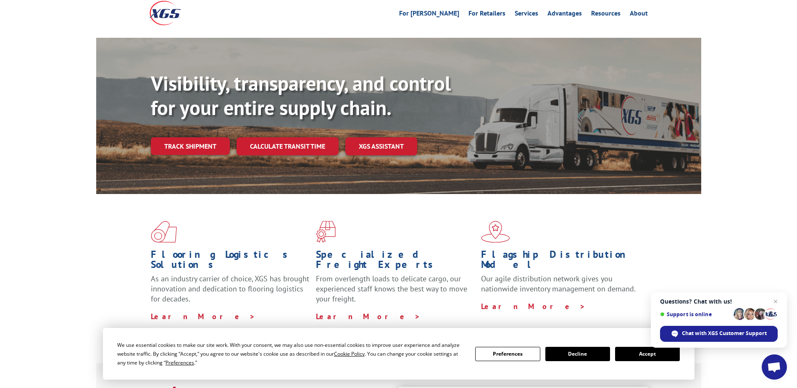  Describe the element at coordinates (291, 354) in the screenshot. I see `div: We use essential cookies to make our site work. With your consent, we may also use non-essential ...` at that location.